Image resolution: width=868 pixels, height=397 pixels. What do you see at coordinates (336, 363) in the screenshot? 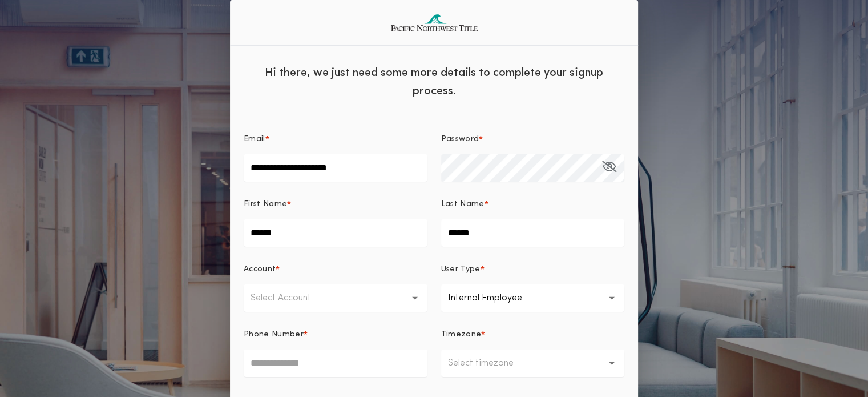
I see `input: Phone Number*` at bounding box center [336, 363].